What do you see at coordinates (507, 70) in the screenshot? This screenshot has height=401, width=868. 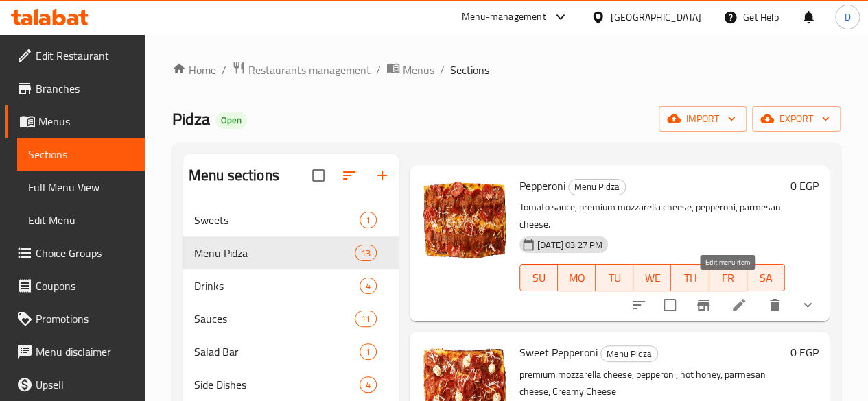 I see `nav: breadcrumb` at bounding box center [507, 70].